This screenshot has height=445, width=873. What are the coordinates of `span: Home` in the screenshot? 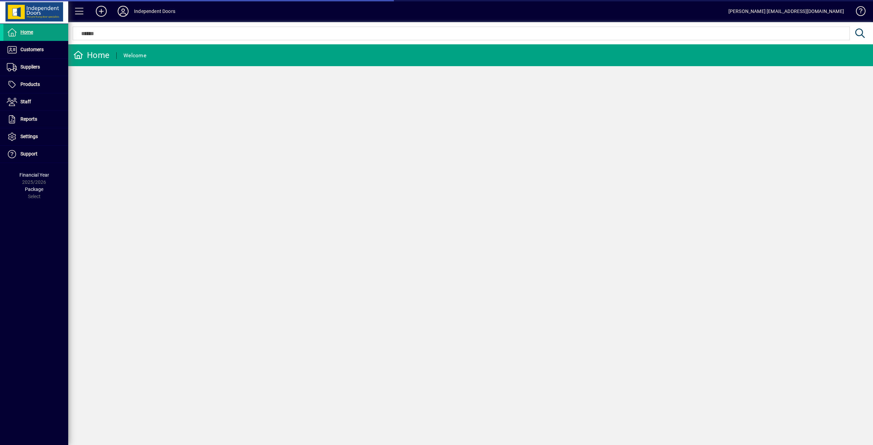 It's located at (27, 32).